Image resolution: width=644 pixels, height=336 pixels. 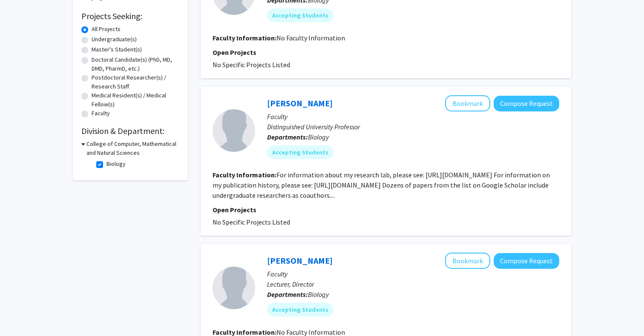 I want to click on h2: Division & Department:, so click(x=130, y=131).